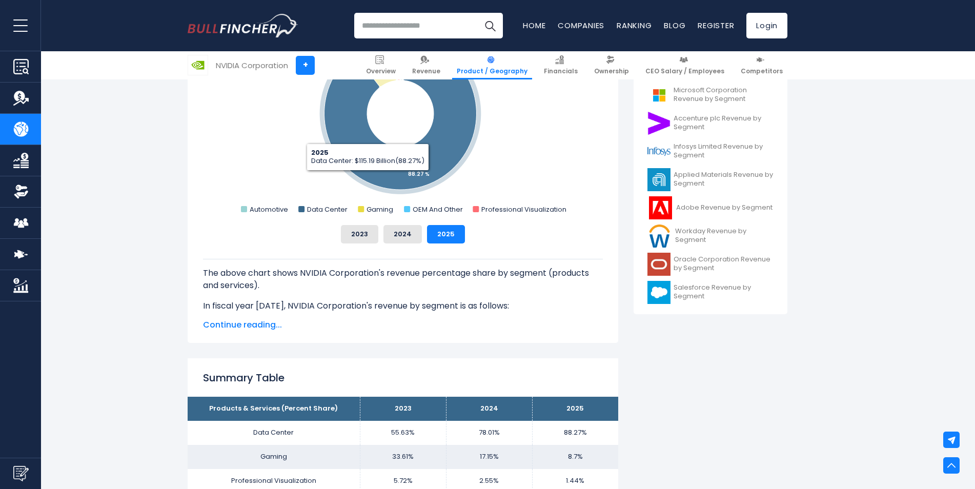 The height and width of the screenshot is (489, 975). I want to click on span: Ownership, so click(612, 71).